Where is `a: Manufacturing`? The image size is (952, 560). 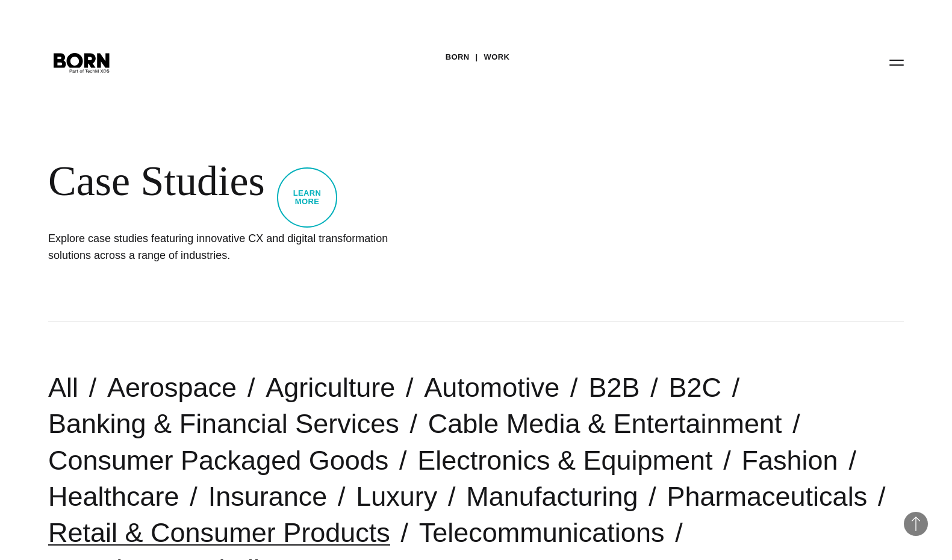
a: Manufacturing is located at coordinates (551, 496).